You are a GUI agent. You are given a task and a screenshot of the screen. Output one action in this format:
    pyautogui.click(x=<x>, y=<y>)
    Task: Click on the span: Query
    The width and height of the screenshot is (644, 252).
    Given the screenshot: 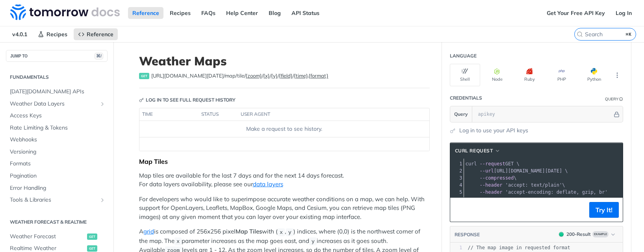 What is the action you would take?
    pyautogui.click(x=461, y=114)
    